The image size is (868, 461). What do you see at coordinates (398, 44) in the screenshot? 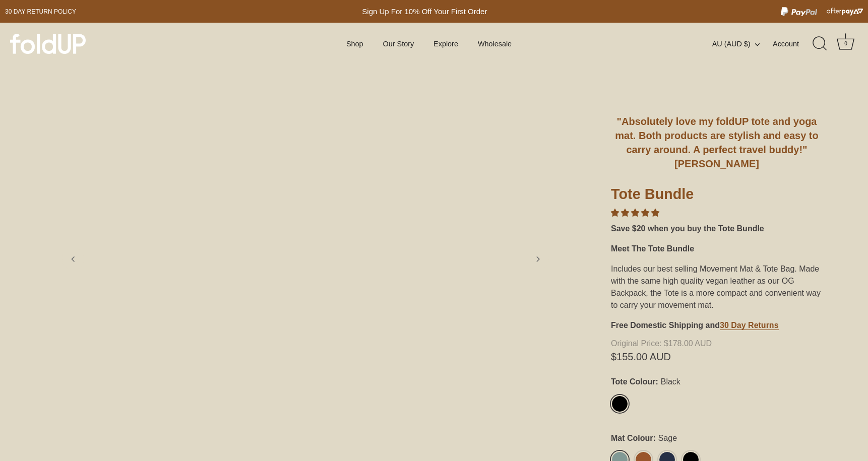
I see `a: Our Story` at bounding box center [398, 44].